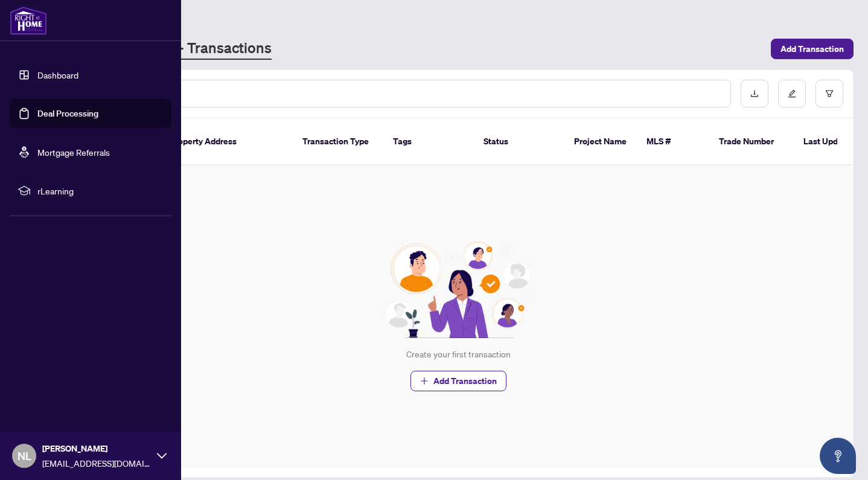  Describe the element at coordinates (458, 354) in the screenshot. I see `div: Create your first transaction` at that location.